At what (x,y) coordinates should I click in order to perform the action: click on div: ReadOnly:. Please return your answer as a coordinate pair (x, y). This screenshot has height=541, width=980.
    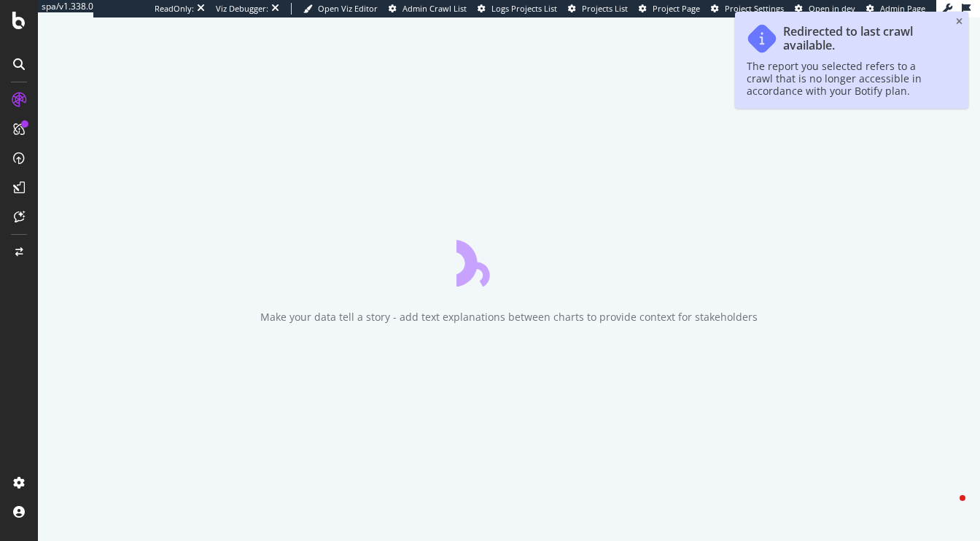
    Looking at the image, I should click on (174, 9).